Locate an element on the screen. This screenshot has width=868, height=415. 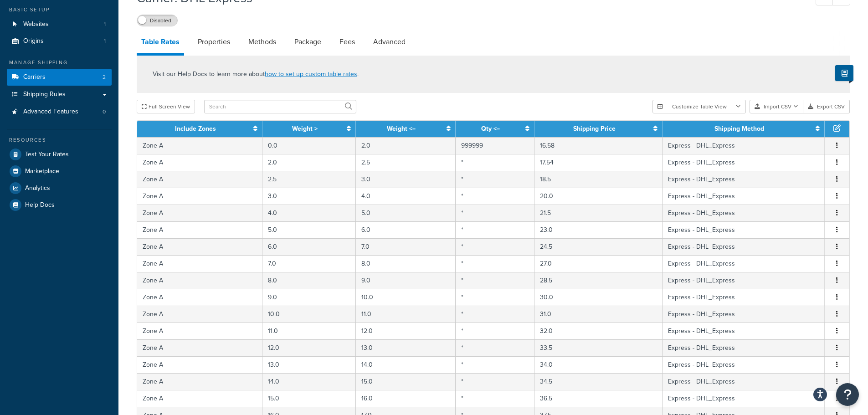
a: Include Zones is located at coordinates (196, 129).